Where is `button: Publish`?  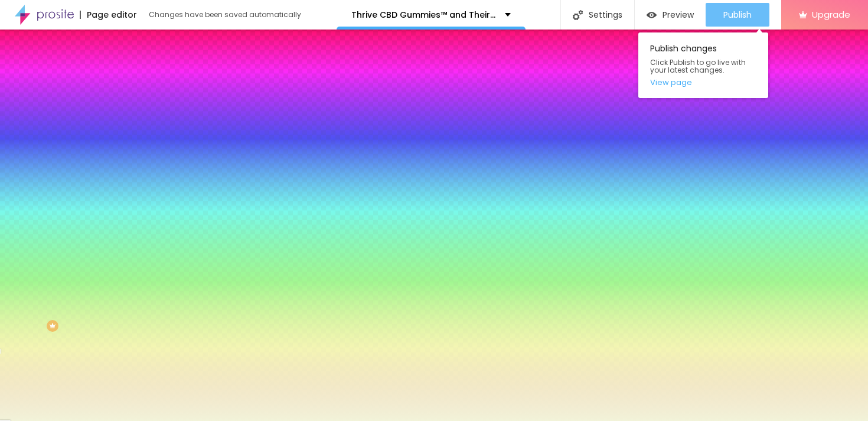
button: Publish is located at coordinates (738, 15).